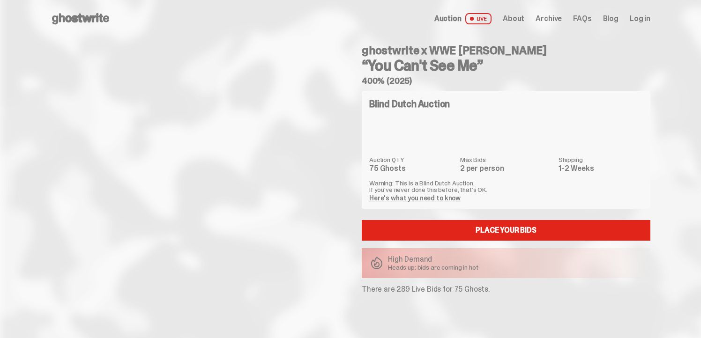 Image resolution: width=708 pixels, height=338 pixels. I want to click on span: LIVE, so click(478, 19).